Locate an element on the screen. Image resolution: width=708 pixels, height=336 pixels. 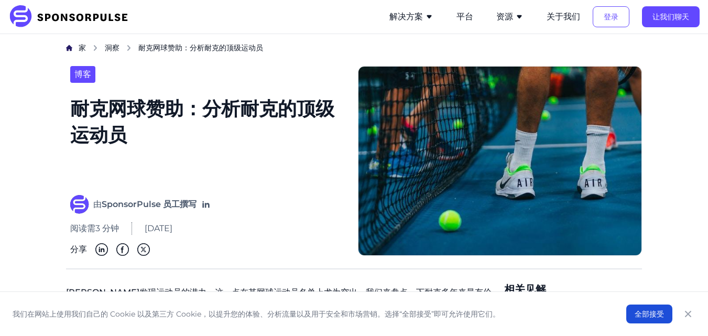
a: 关于我们 is located at coordinates (563, 17).